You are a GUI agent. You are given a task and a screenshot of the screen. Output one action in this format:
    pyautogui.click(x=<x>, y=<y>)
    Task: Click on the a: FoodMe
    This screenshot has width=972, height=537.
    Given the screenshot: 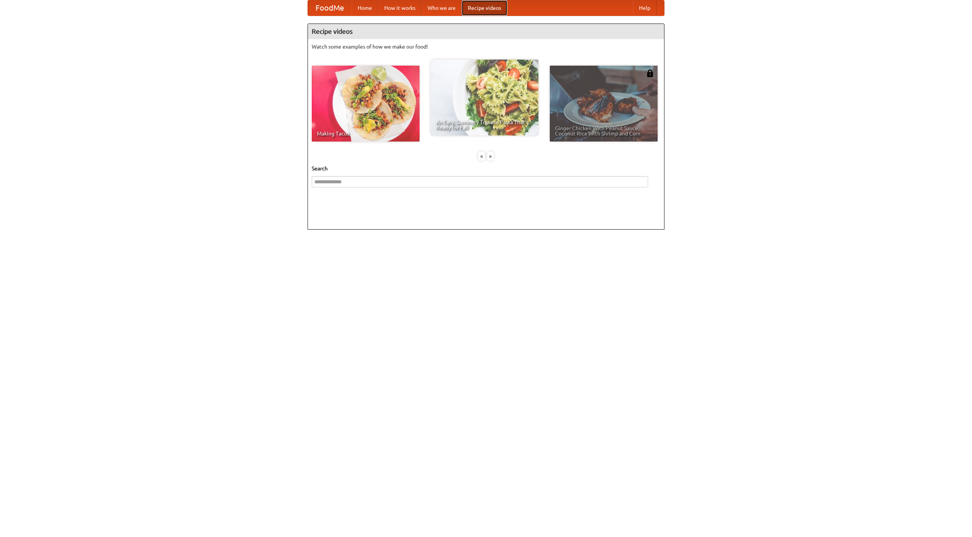 What is the action you would take?
    pyautogui.click(x=330, y=8)
    